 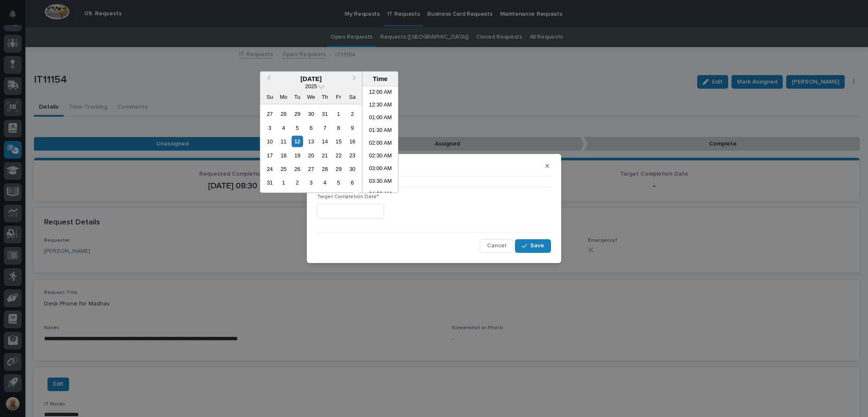 What do you see at coordinates (283, 154) in the screenshot?
I see `div: Choose Monday, August 18th, 2025` at bounding box center [283, 154].